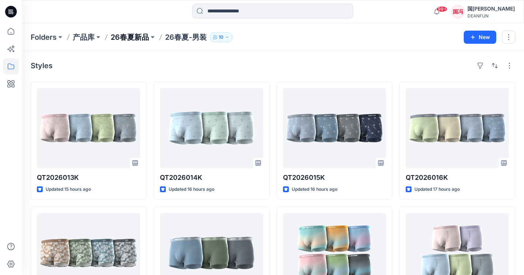 Image resolution: width=524 pixels, height=275 pixels. I want to click on button: 10, so click(221, 37).